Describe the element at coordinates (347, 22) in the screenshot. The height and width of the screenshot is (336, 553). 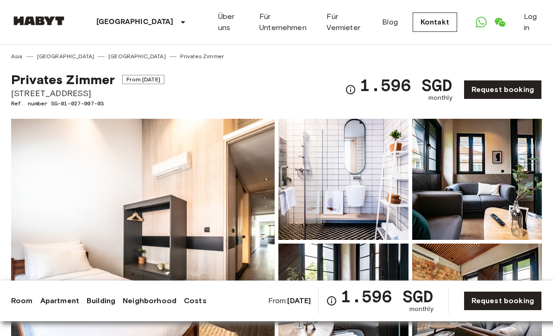
I see `a: Für Vermieter` at that location.